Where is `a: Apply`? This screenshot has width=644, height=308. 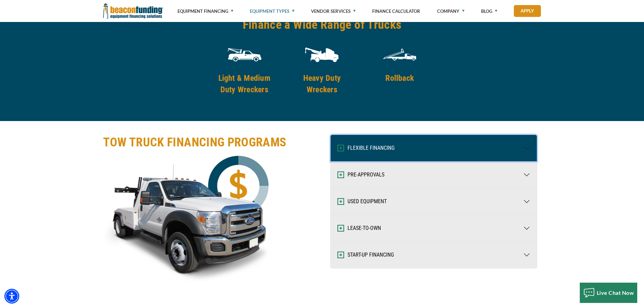 a: Apply is located at coordinates (527, 11).